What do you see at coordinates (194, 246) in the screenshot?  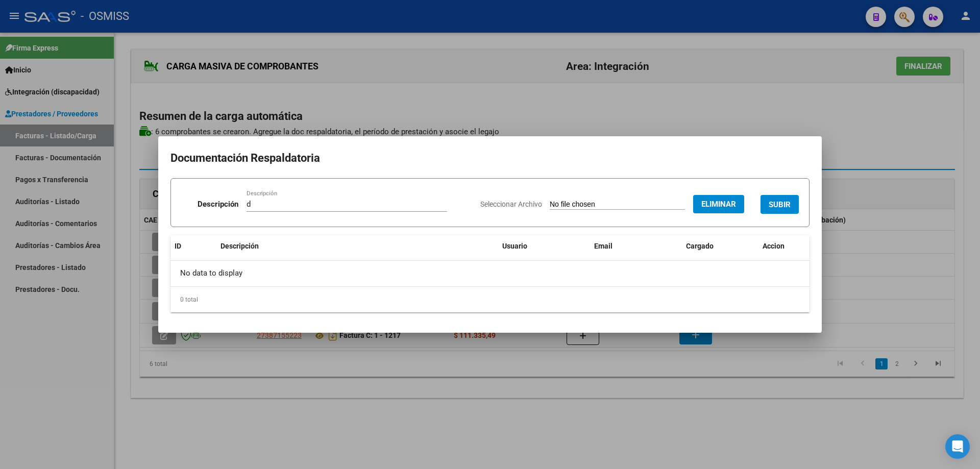 I see `datatable-header-cell: ID` at bounding box center [194, 246].